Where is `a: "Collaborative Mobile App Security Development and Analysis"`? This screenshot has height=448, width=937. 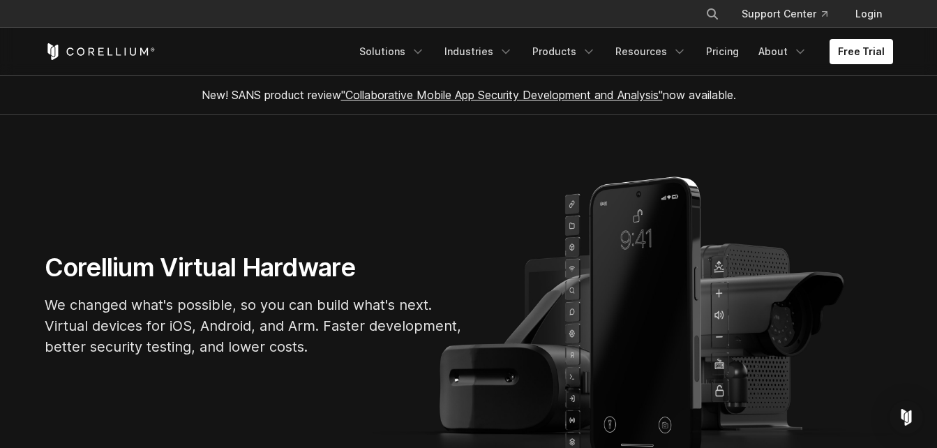
a: "Collaborative Mobile App Security Development and Analysis" is located at coordinates (502, 95).